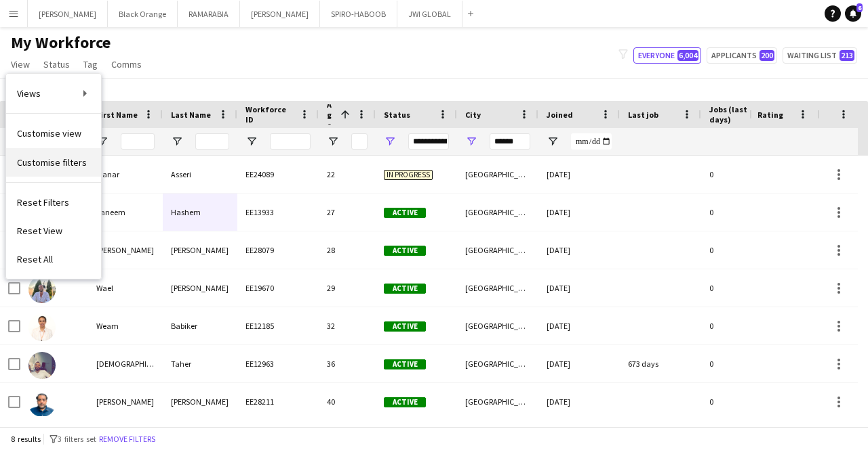  I want to click on button: Applicants200, so click(742, 56).